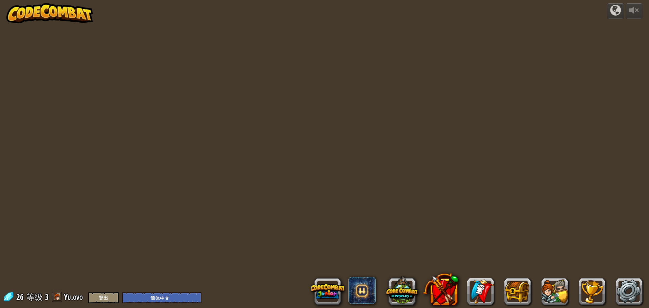  What do you see at coordinates (21, 297) in the screenshot?
I see `span: 26` at bounding box center [21, 297].